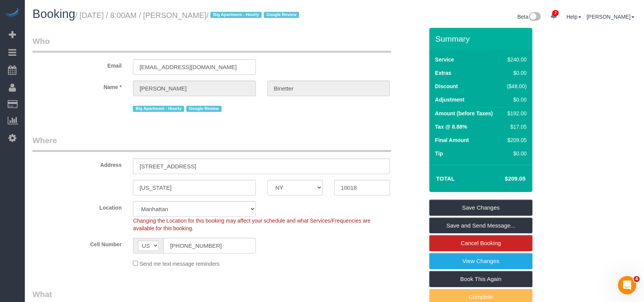 Image resolution: width=644 pixels, height=302 pixels. Describe the element at coordinates (481, 243) in the screenshot. I see `a: Cancel Booking` at that location.